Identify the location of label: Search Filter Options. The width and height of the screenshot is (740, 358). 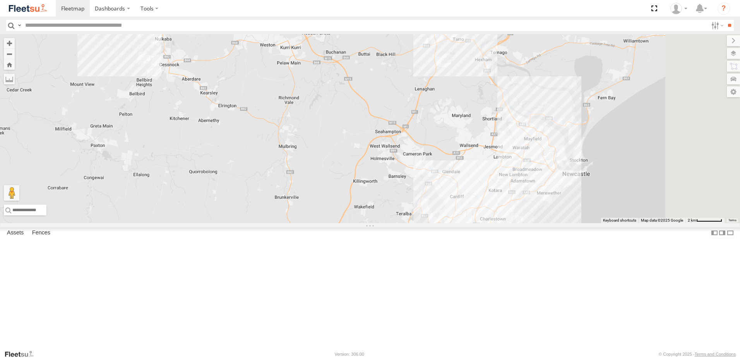
(716, 25).